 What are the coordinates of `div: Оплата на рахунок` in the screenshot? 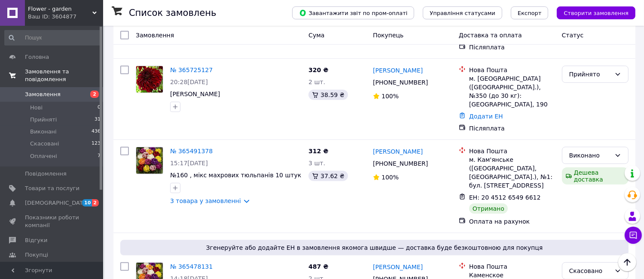 It's located at (512, 222).